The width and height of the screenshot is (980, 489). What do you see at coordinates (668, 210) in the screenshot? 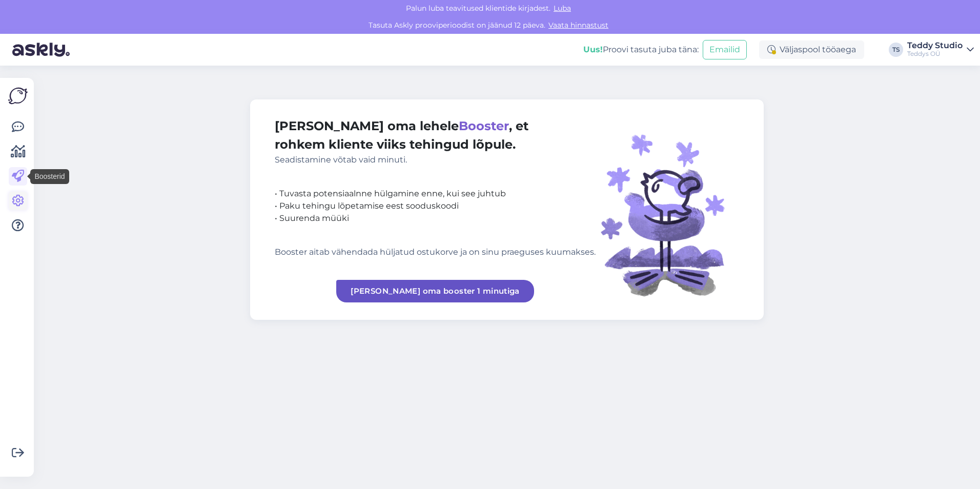
I see `img: illustration` at bounding box center [668, 210].